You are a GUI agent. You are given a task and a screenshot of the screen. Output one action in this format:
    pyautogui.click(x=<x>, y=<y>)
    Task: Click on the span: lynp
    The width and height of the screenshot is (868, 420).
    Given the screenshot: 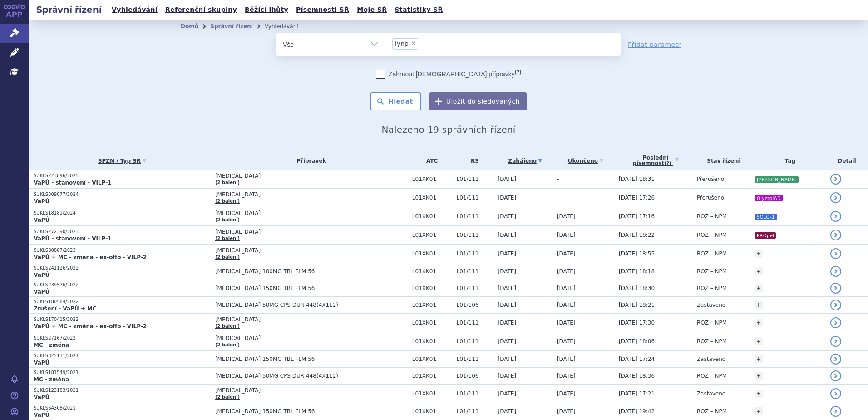 What is the action you would take?
    pyautogui.click(x=402, y=44)
    